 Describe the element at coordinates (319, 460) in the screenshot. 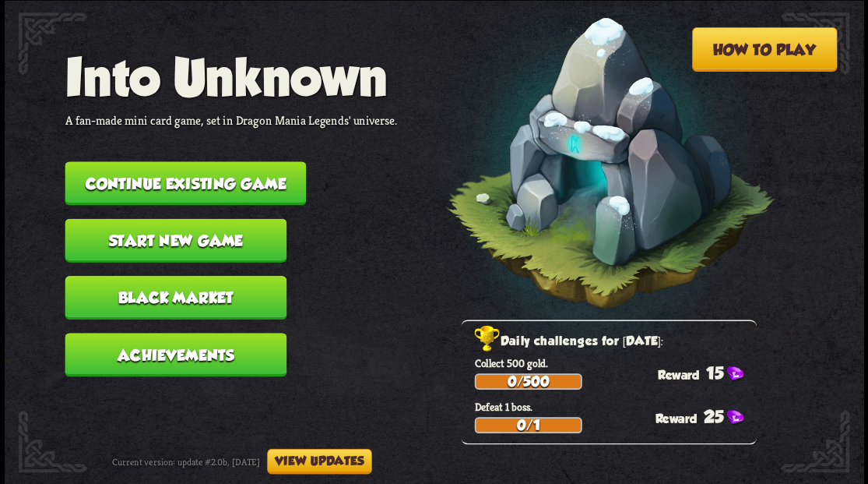

I see `button: View updates` at that location.